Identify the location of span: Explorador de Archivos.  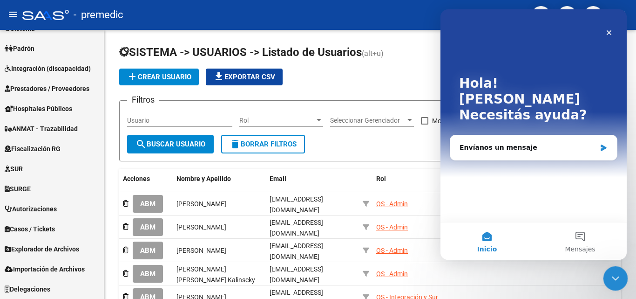
(42, 249).